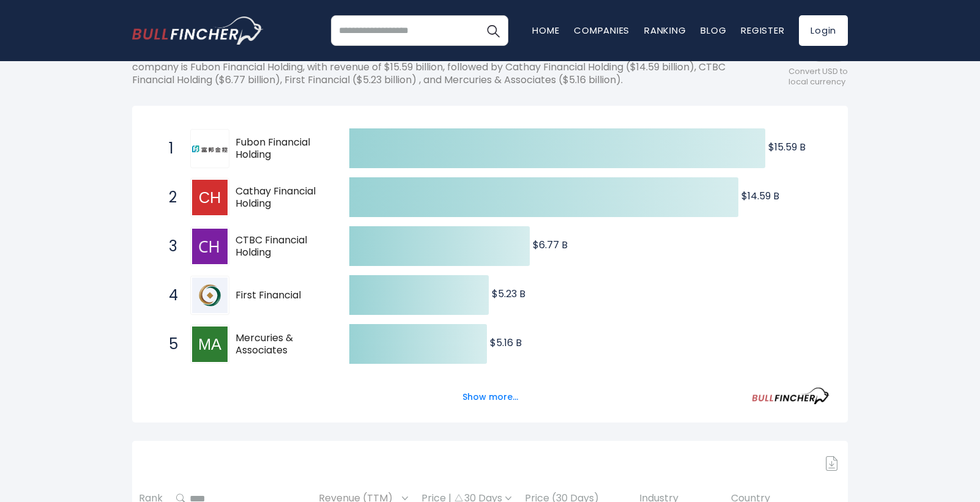 The image size is (980, 502). What do you see at coordinates (762, 30) in the screenshot?
I see `a: Register` at bounding box center [762, 30].